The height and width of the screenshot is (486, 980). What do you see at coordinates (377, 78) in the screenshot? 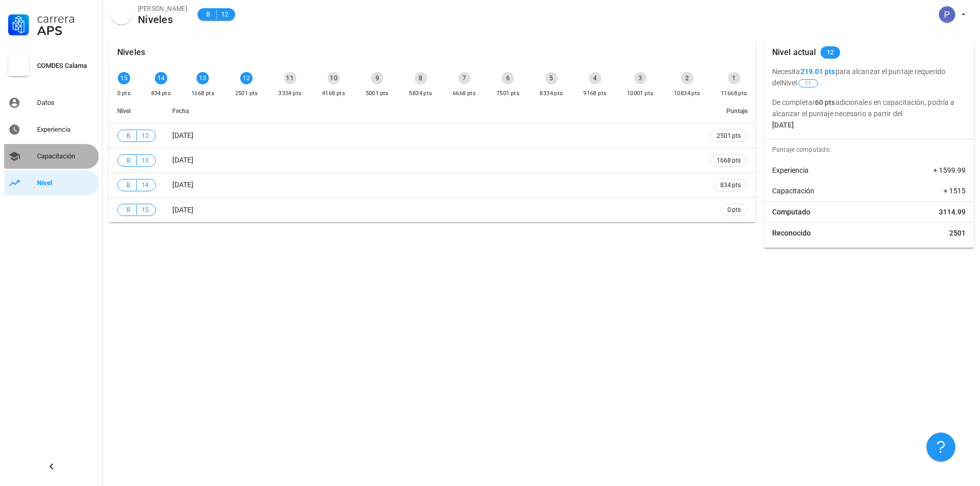
I see `div: 9` at bounding box center [377, 78].